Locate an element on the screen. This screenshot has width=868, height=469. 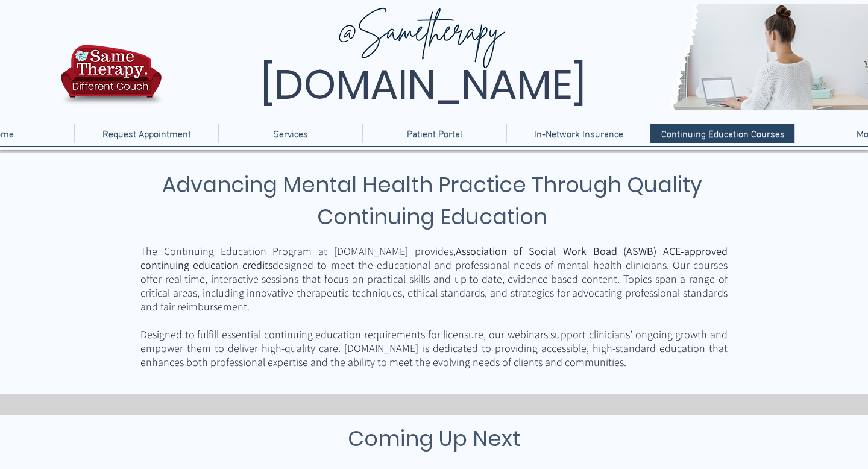
a: Continuing Education Courses is located at coordinates (722, 134).